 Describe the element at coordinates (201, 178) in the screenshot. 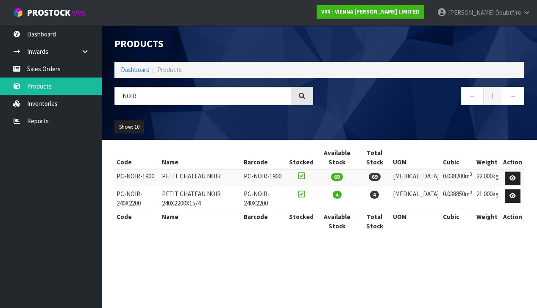

I see `td: PETIT CHATEAU NOIR` at that location.